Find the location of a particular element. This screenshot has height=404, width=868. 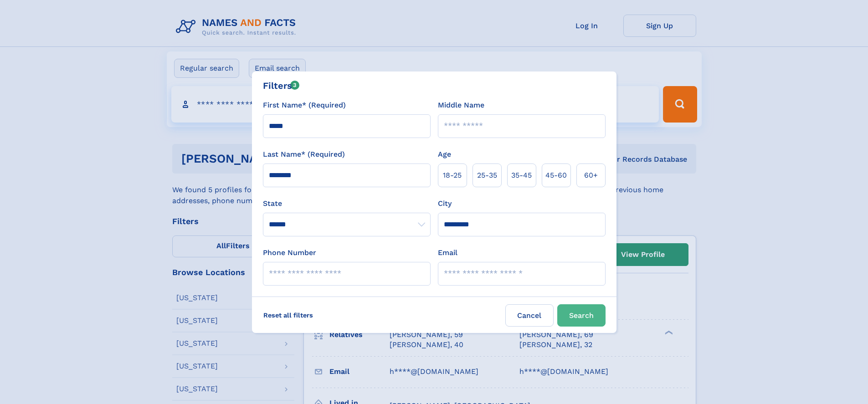

span: 60+ is located at coordinates (591, 175).